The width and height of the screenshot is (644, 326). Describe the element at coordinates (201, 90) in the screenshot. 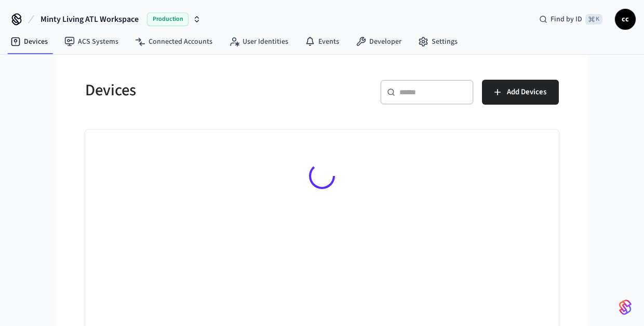

I see `h5: Devices` at that location.